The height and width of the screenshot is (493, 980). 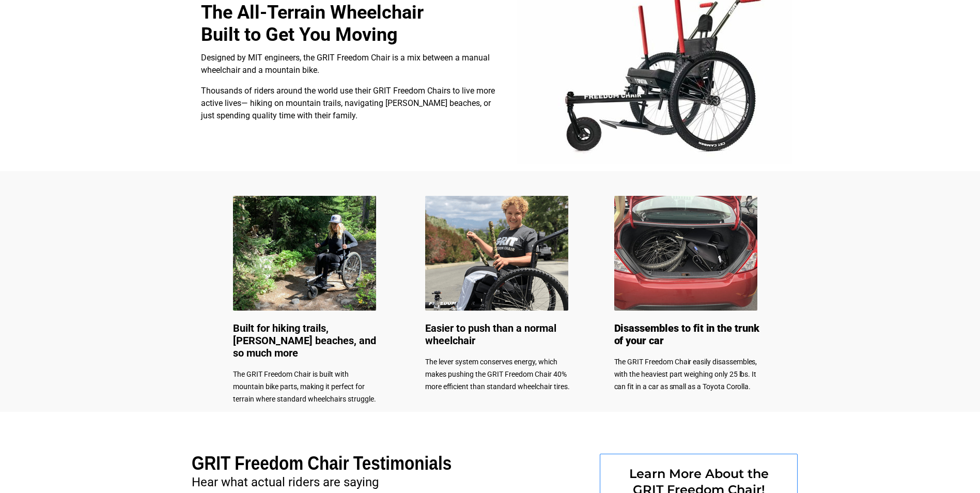 What do you see at coordinates (81, 259) in the screenshot?
I see `input: Get more information` at bounding box center [81, 259].